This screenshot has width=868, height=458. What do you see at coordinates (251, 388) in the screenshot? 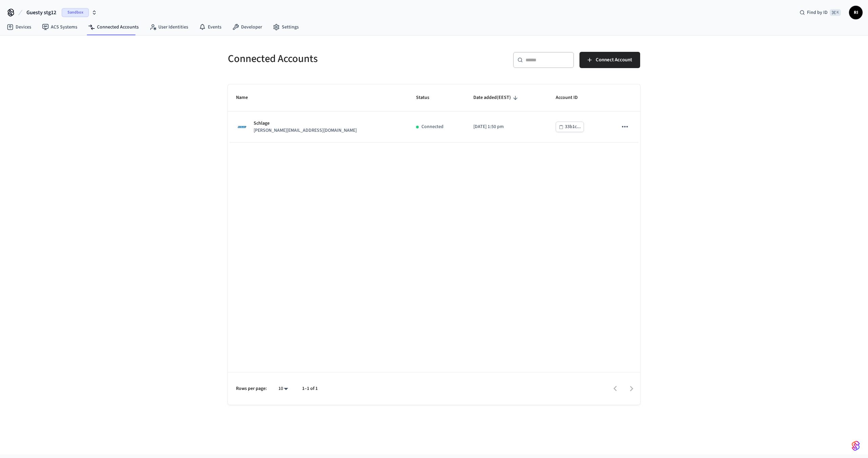
I see `p: Rows per page:` at bounding box center [251, 388].